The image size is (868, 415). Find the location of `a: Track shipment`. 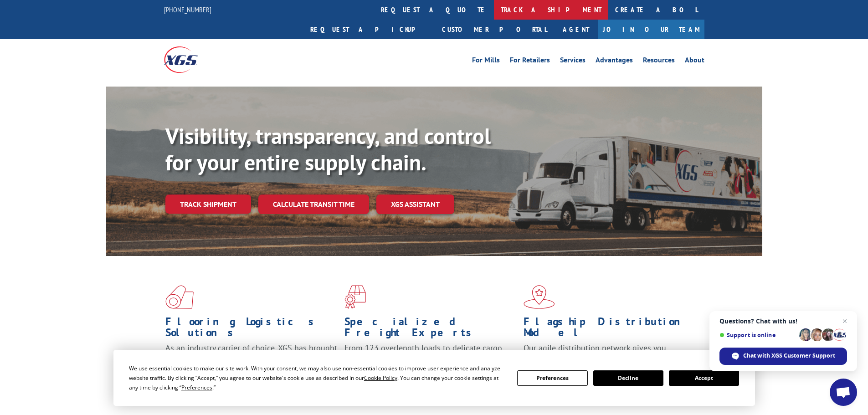

a: Track shipment is located at coordinates (208, 204).